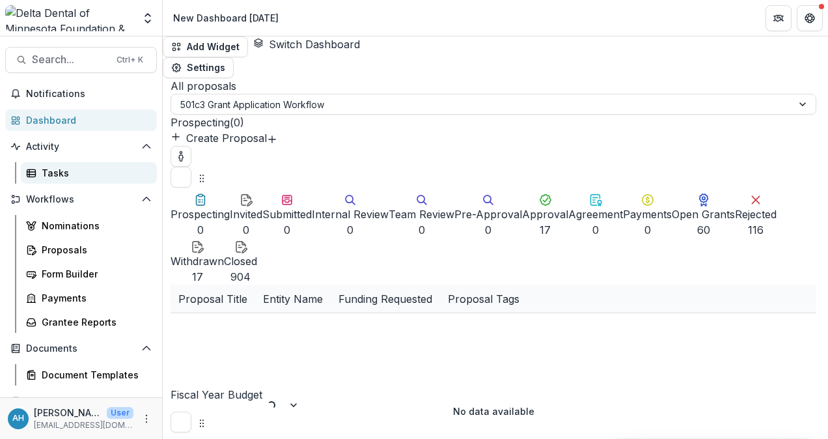  What do you see at coordinates (81, 146) in the screenshot?
I see `button: Open Activity` at bounding box center [81, 146].